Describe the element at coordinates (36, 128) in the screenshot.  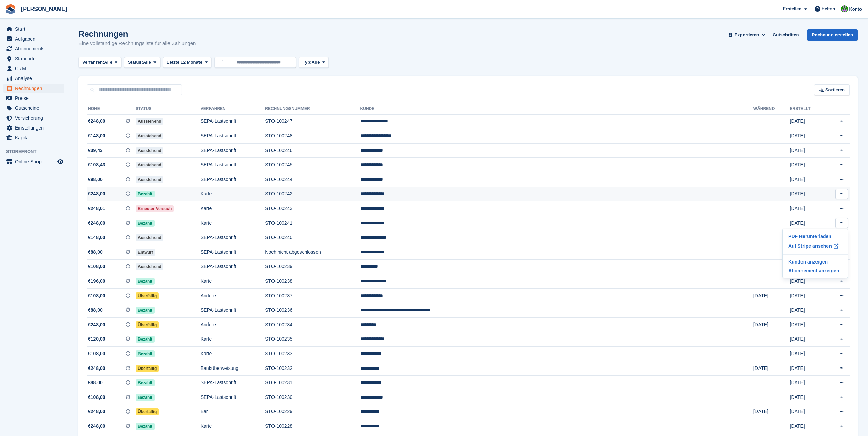
I see `span: Einstellungen` at that location.